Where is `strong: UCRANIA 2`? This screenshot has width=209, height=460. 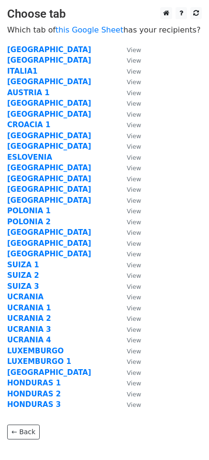 strong: UCRANIA 2 is located at coordinates (29, 318).